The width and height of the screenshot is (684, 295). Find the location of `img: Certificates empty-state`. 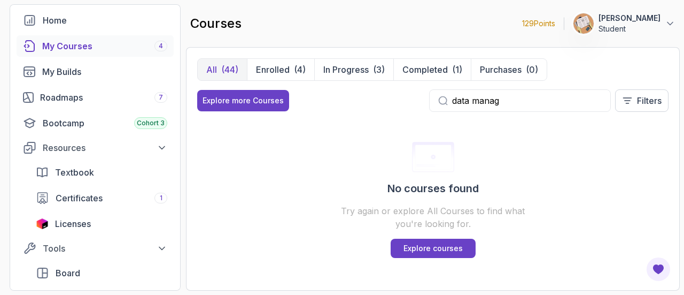

img: Certificates empty-state is located at coordinates (433, 157).